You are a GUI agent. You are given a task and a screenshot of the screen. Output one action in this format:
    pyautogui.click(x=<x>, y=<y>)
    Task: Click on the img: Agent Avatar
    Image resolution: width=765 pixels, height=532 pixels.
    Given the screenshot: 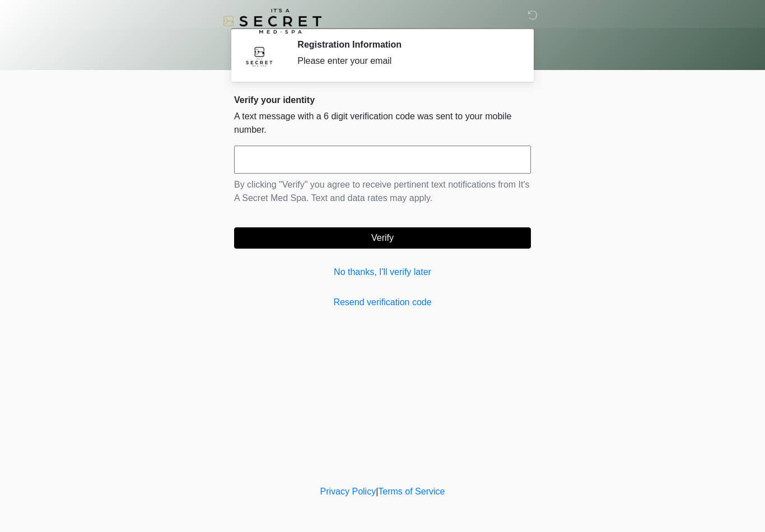 What is the action you would take?
    pyautogui.click(x=259, y=56)
    